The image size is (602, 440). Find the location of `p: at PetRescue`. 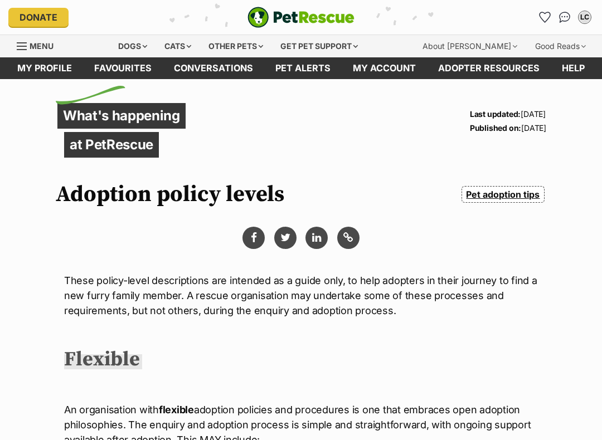

p: at PetRescue is located at coordinates (111, 145).